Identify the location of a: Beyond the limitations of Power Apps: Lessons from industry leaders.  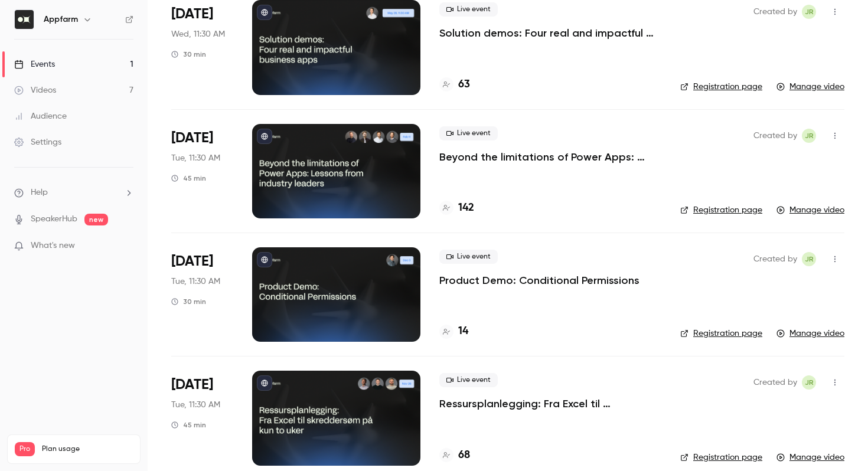
(551, 157).